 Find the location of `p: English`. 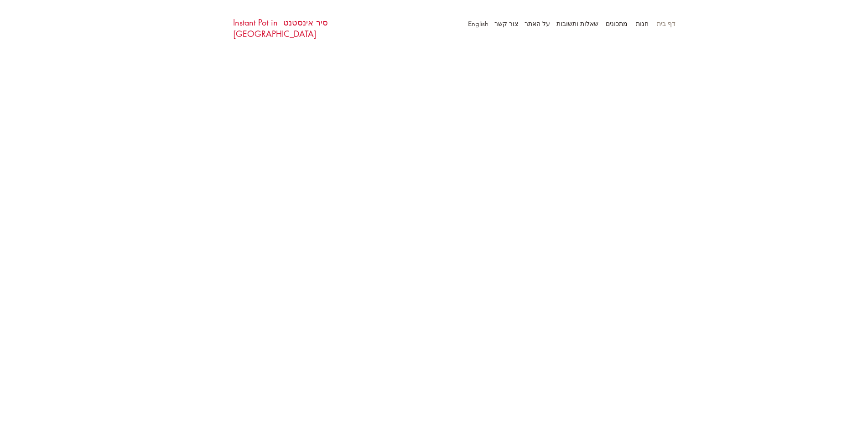

p: English is located at coordinates (478, 24).